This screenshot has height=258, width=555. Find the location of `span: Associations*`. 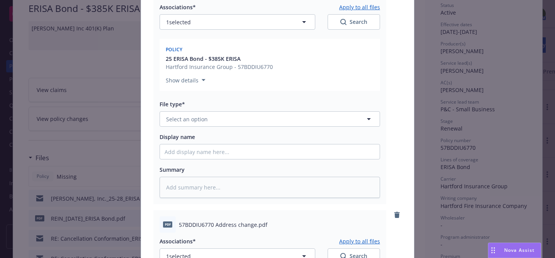

span: Associations* is located at coordinates (178, 241).